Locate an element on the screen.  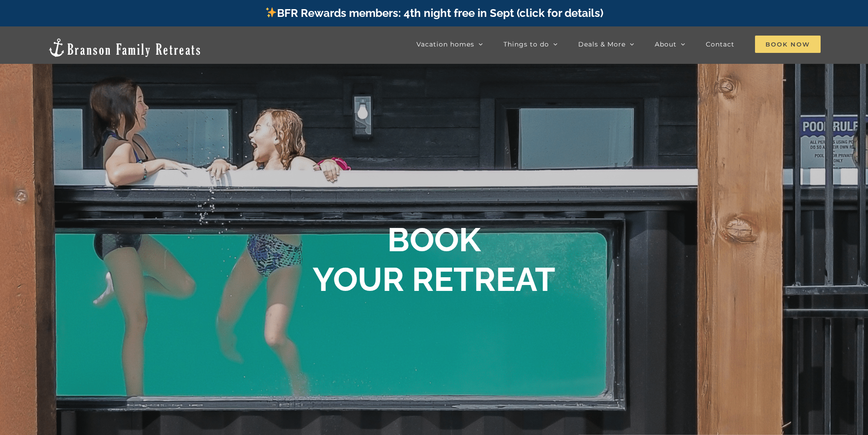
a: Things to do is located at coordinates (530, 44).